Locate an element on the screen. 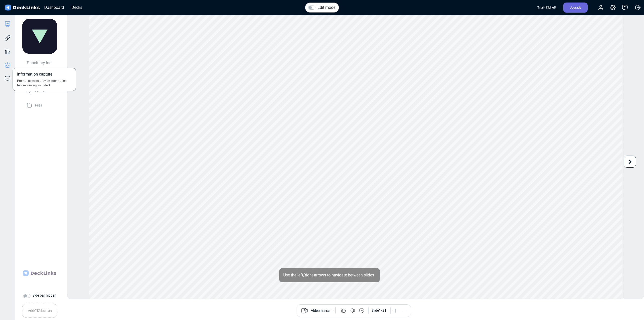 The image size is (644, 320). div: Slide 1 / 21 is located at coordinates (379, 310).